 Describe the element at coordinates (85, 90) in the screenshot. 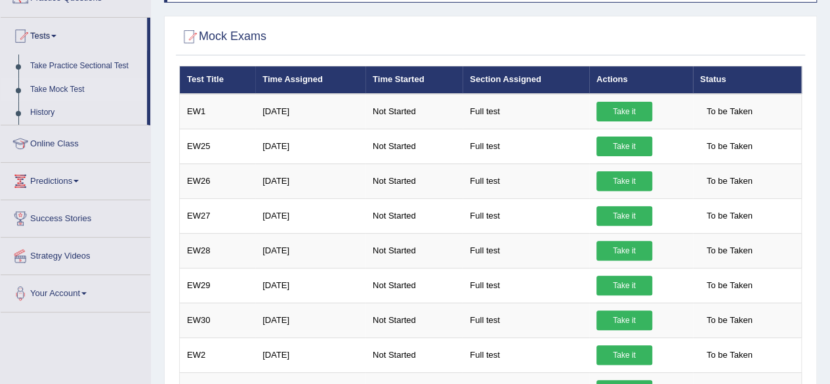

I see `a: Take Mock Test` at that location.